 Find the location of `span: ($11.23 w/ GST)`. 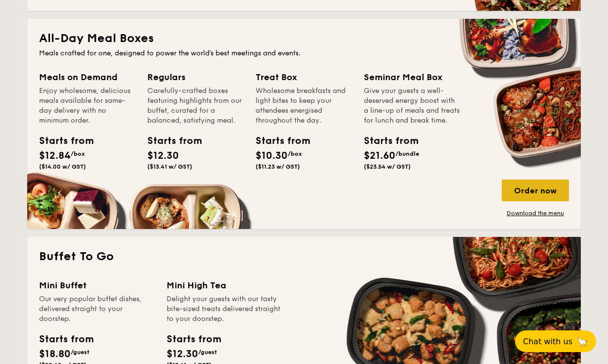

span: ($11.23 w/ GST) is located at coordinates (278, 166).